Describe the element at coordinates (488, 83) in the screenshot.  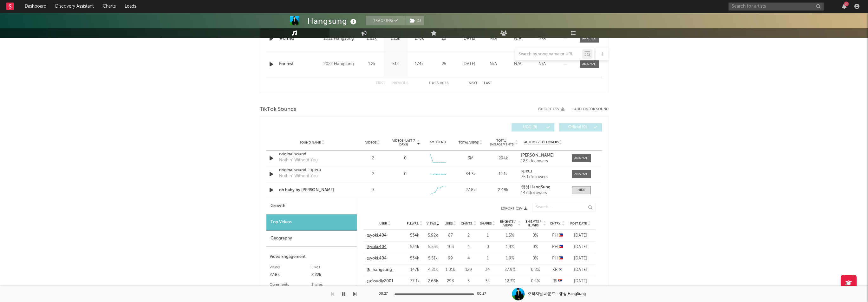
I see `button: Last` at that location.